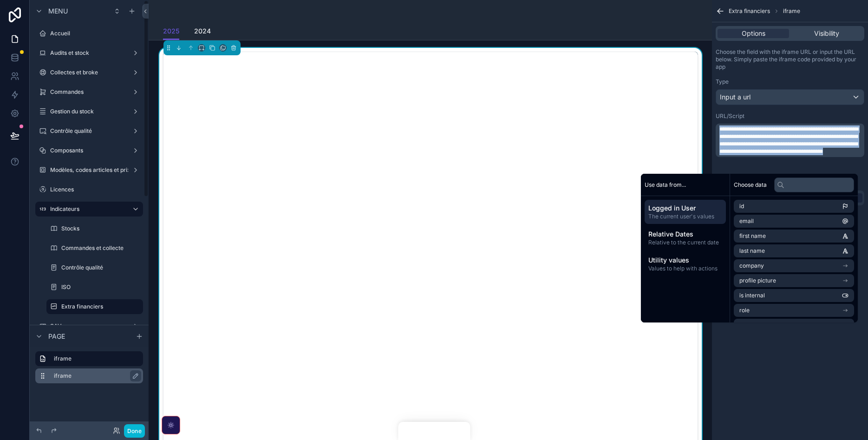 This screenshot has width=868, height=440. Describe the element at coordinates (89, 151) in the screenshot. I see `label: Composants` at that location.